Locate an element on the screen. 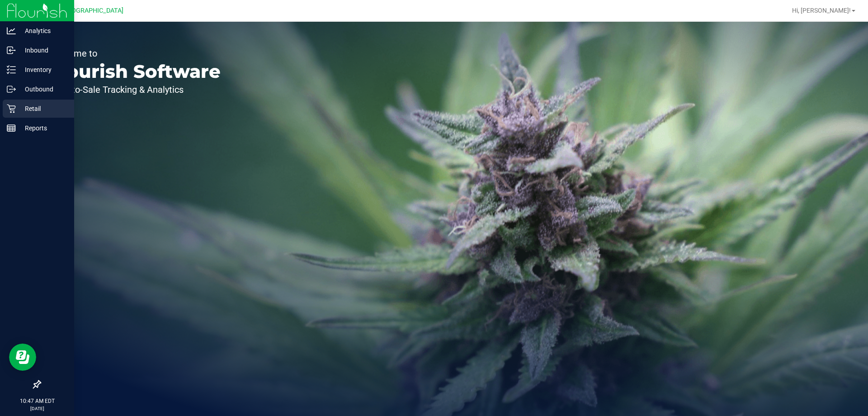 The image size is (868, 416). inline-svg: Outbound is located at coordinates (12, 89).